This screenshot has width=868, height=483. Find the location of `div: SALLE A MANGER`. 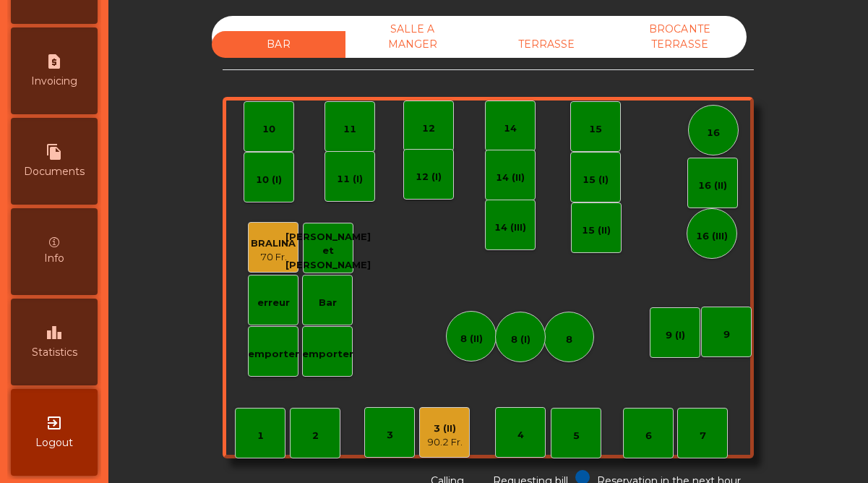

div: SALLE A MANGER is located at coordinates (411, 37).